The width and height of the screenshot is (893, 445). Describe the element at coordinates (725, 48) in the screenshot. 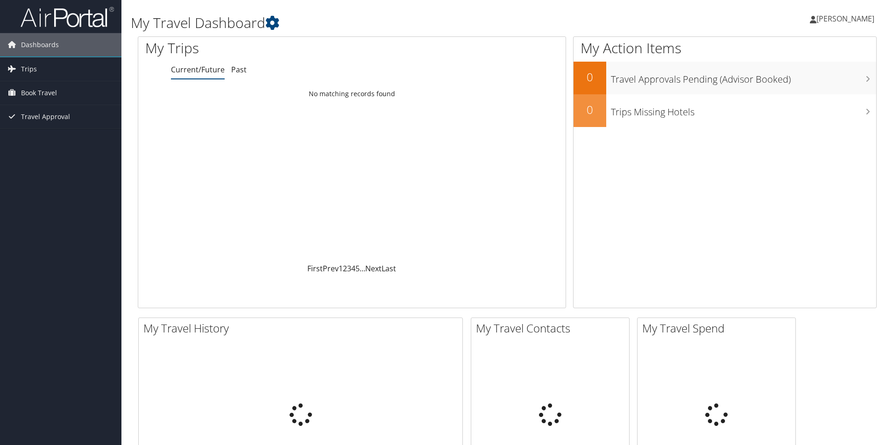

I see `h1: My Action Items` at that location.